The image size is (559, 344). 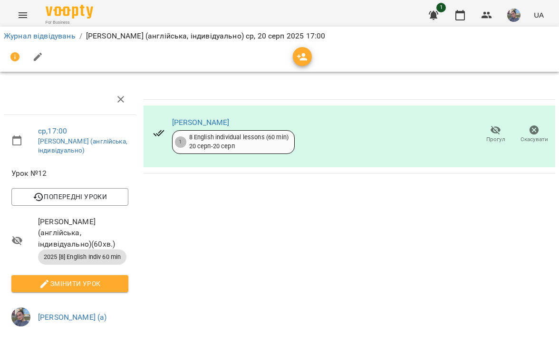 I want to click on a: ср , 17:00, so click(x=52, y=131).